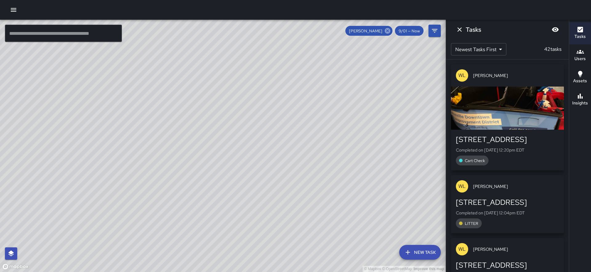 The image size is (591, 272). What do you see at coordinates (580, 81) in the screenshot?
I see `h6: Assets` at bounding box center [580, 81].